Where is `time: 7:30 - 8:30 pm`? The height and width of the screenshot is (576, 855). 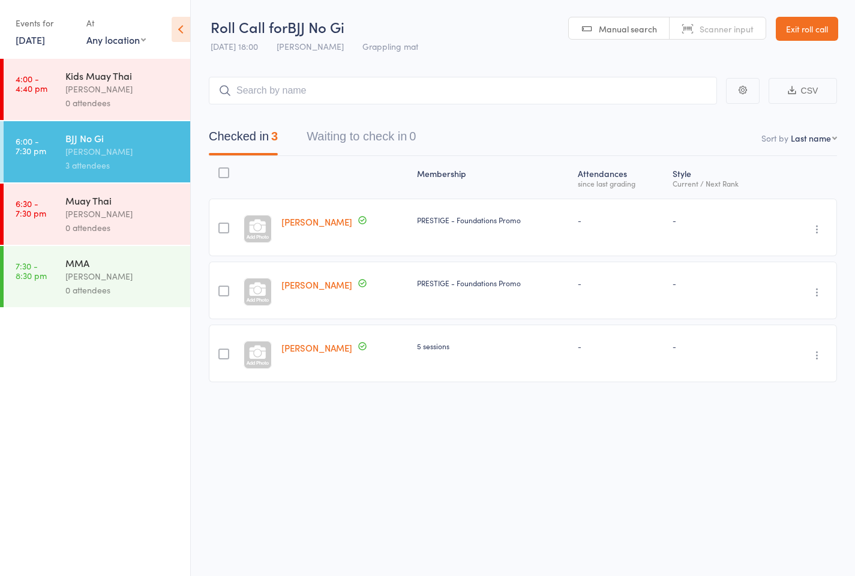 time: 7:30 - 8:30 pm is located at coordinates (31, 271).